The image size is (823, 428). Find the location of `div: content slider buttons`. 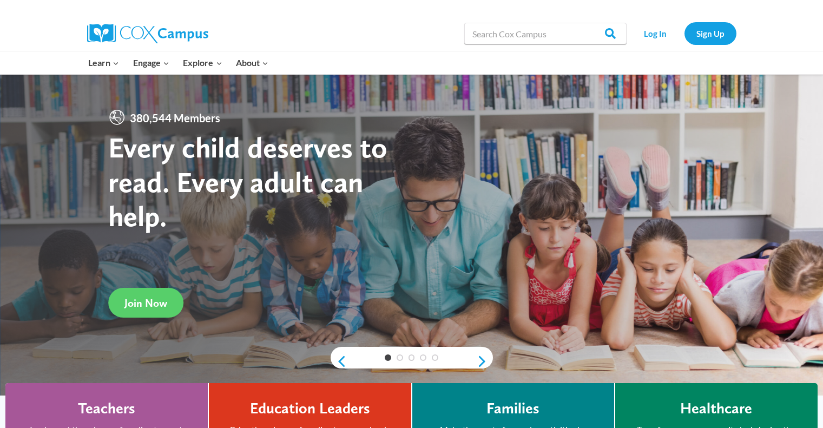

div: content slider buttons is located at coordinates (412, 361).